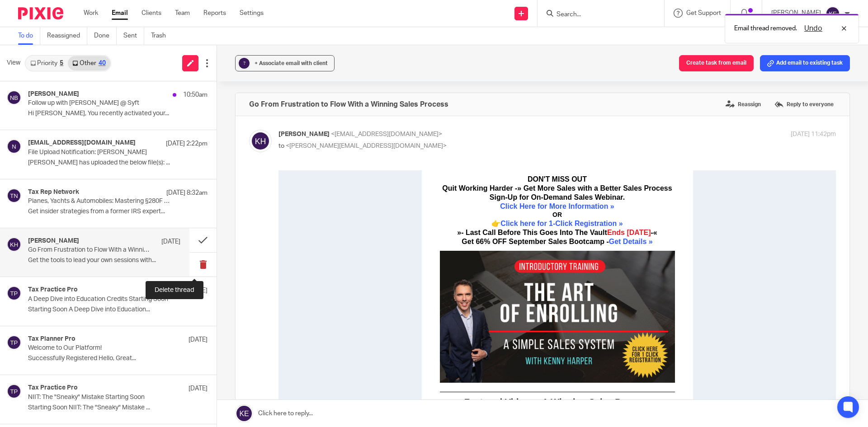 The width and height of the screenshot is (868, 427). I want to click on strong: DON'T MISS OUT, so click(278, 9).